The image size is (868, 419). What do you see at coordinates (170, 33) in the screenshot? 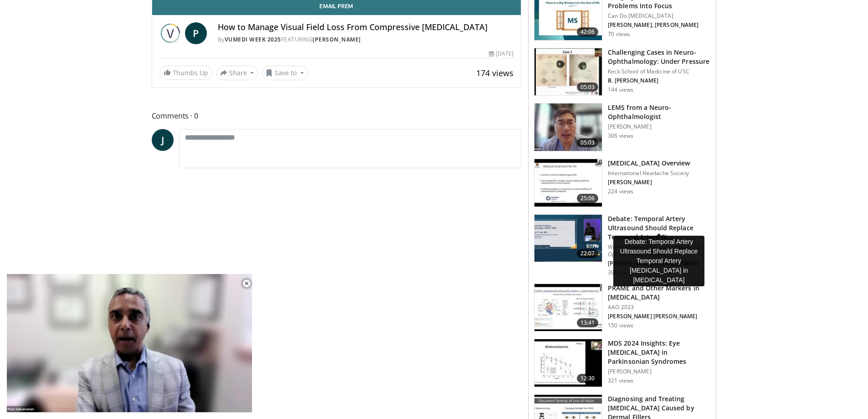
I see `img: Vumedi Week 2025` at bounding box center [170, 33].